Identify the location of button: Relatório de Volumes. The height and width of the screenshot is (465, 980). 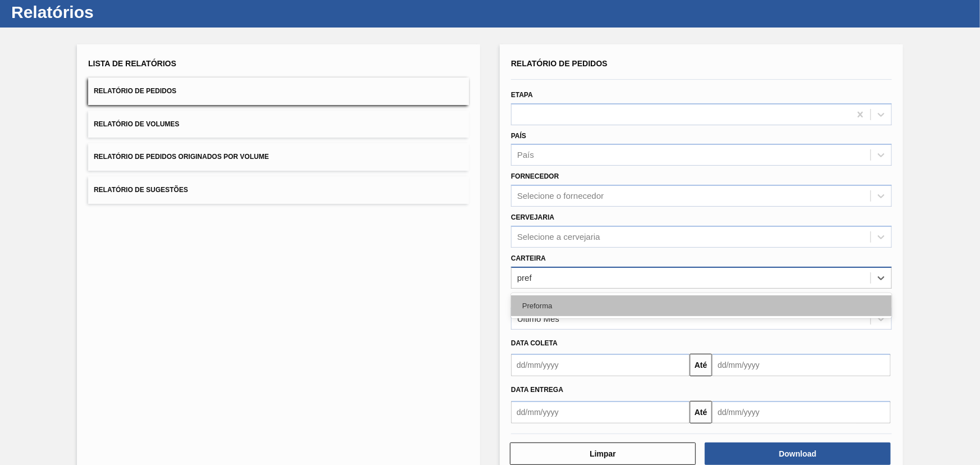
(279, 124).